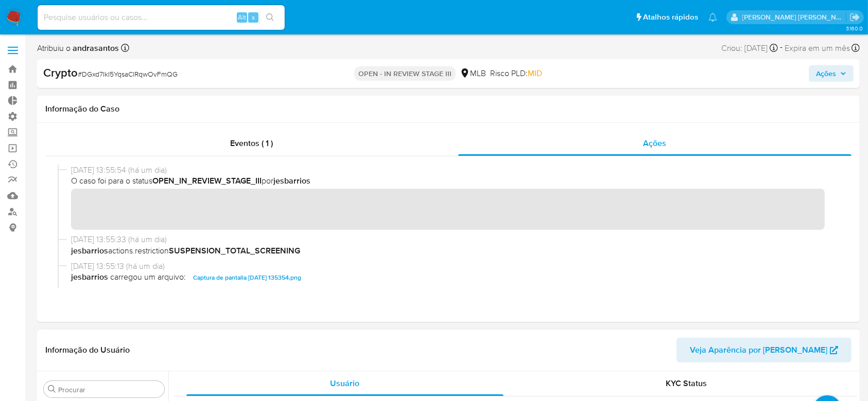 The image size is (868, 401). Describe the element at coordinates (109, 390) in the screenshot. I see `input: Procurar` at that location.